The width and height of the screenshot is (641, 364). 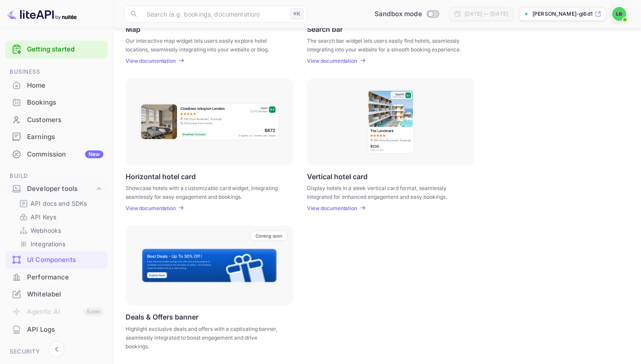 I want to click on div: Getting started, so click(x=57, y=49).